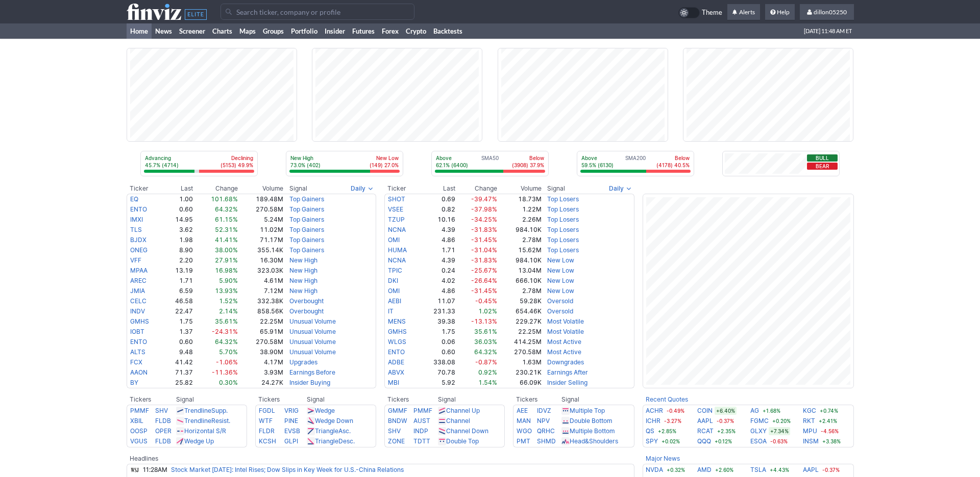 This screenshot has width=980, height=477. What do you see at coordinates (522, 411) in the screenshot?
I see `a: AEE` at bounding box center [522, 411].